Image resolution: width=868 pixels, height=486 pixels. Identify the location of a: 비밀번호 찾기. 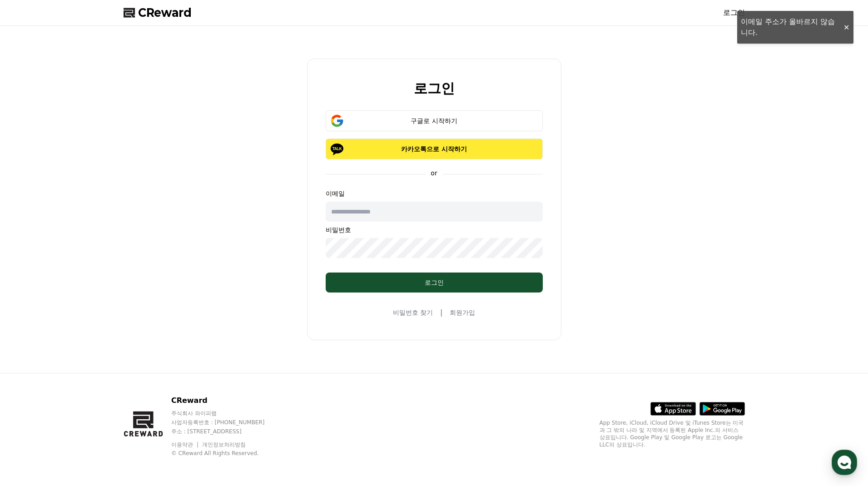
(413, 313).